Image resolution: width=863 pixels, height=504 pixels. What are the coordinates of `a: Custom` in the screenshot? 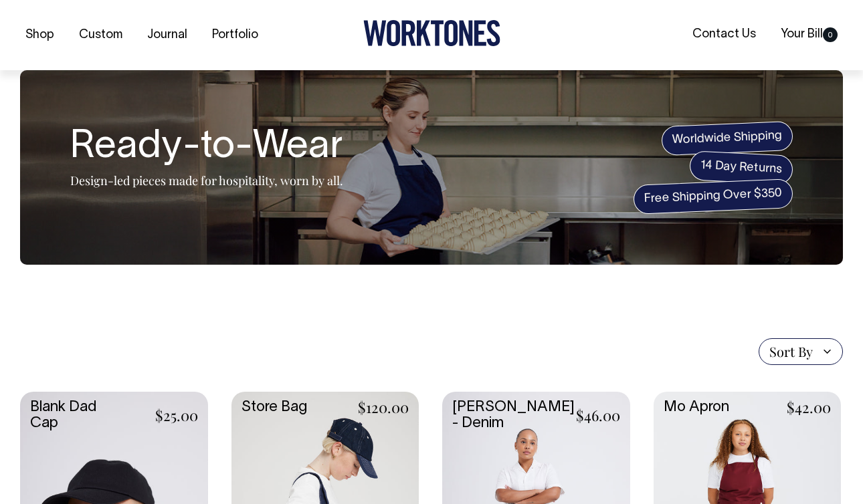 It's located at (100, 35).